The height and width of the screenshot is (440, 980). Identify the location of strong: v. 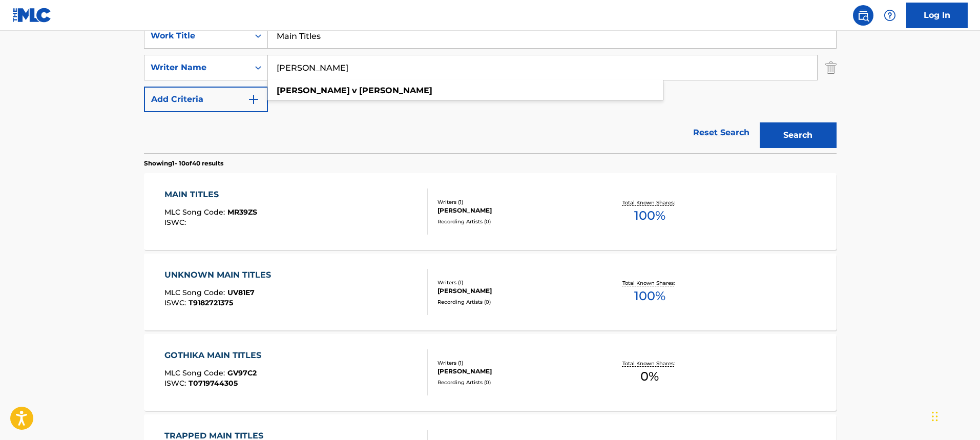
(355, 90).